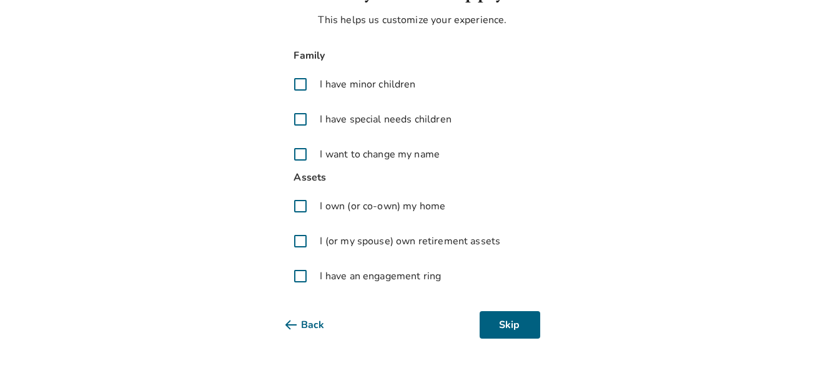  I want to click on span: I have minor children, so click(368, 84).